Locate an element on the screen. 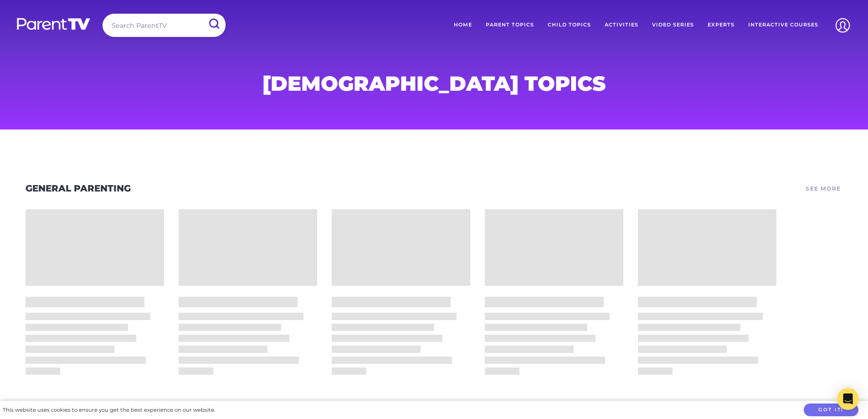  a: Child Topics is located at coordinates (569, 25).